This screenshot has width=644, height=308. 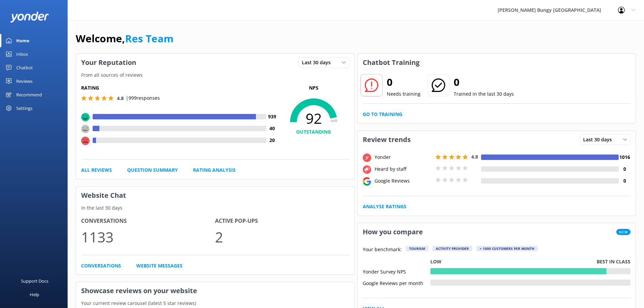 What do you see at coordinates (24, 67) in the screenshot?
I see `div: Chatbot` at bounding box center [24, 67].